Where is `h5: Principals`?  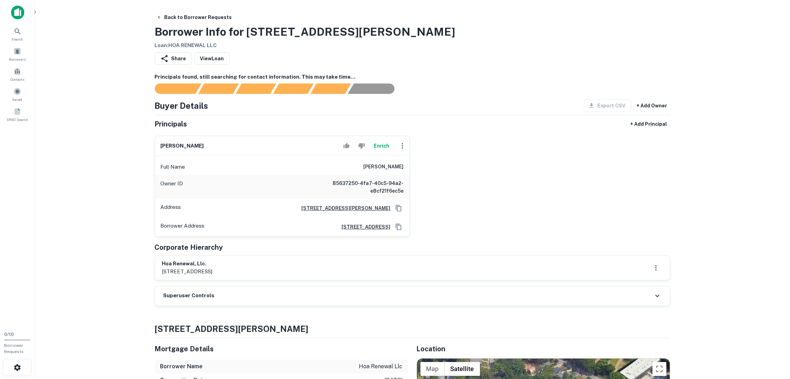 h5: Principals is located at coordinates (171, 124).